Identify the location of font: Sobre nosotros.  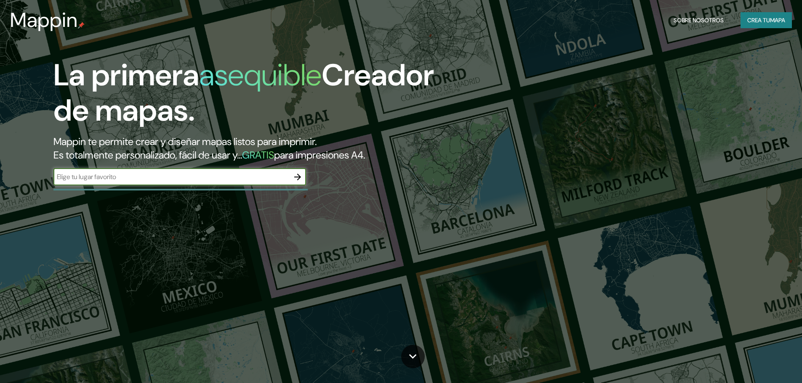
(698, 20).